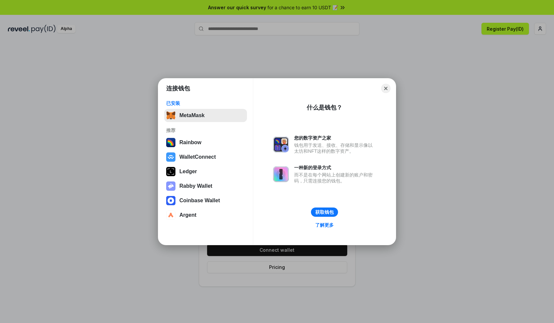 The height and width of the screenshot is (323, 554). I want to click on button: Argent, so click(205, 215).